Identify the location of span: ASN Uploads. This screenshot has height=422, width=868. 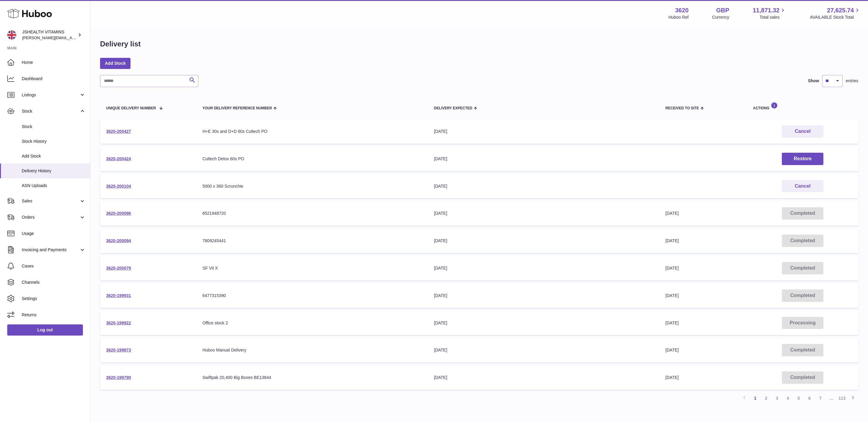
(53, 186).